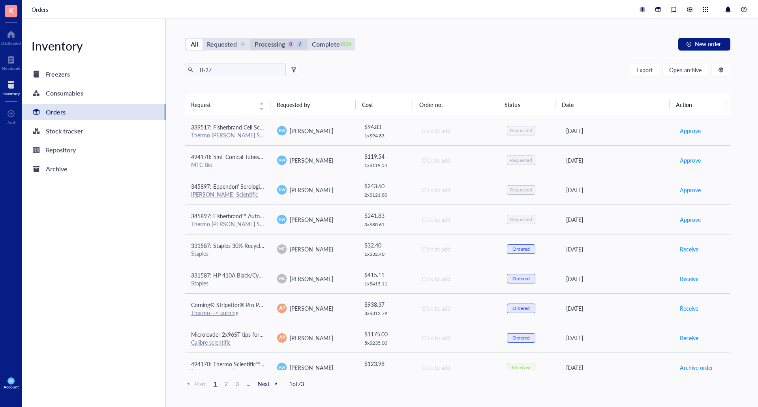  I want to click on a: Calibre scientific, so click(211, 342).